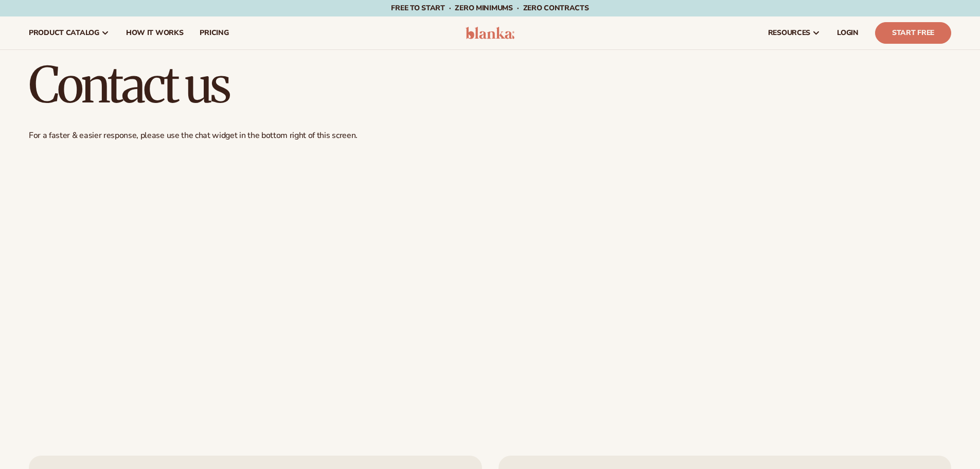 The height and width of the screenshot is (469, 980). What do you see at coordinates (214, 33) in the screenshot?
I see `a: pricing` at bounding box center [214, 33].